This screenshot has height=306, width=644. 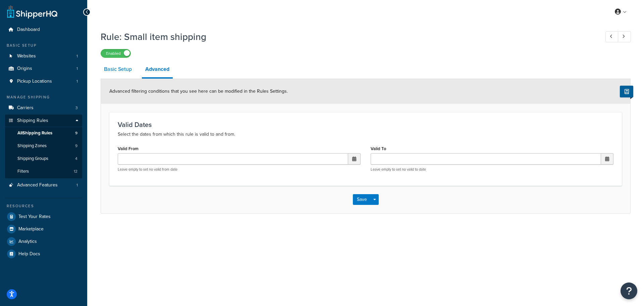 I want to click on a: Advanced, so click(x=157, y=70).